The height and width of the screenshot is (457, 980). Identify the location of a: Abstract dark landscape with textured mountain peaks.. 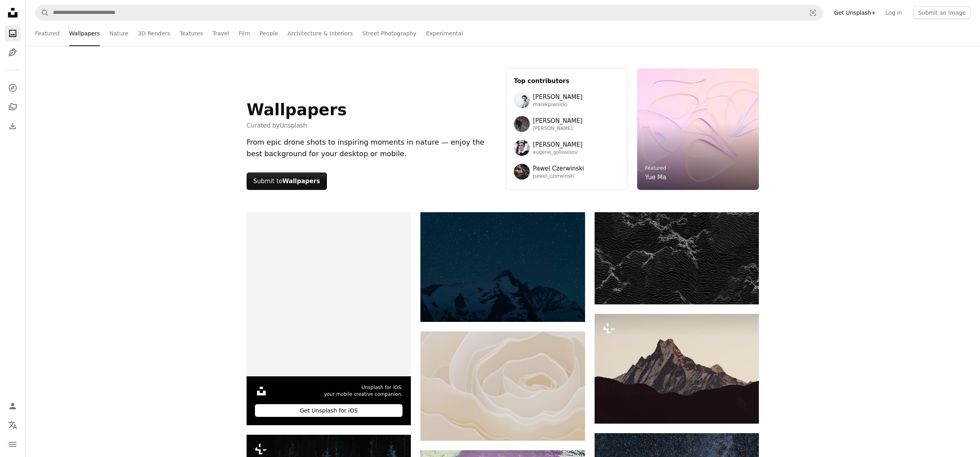
(677, 259).